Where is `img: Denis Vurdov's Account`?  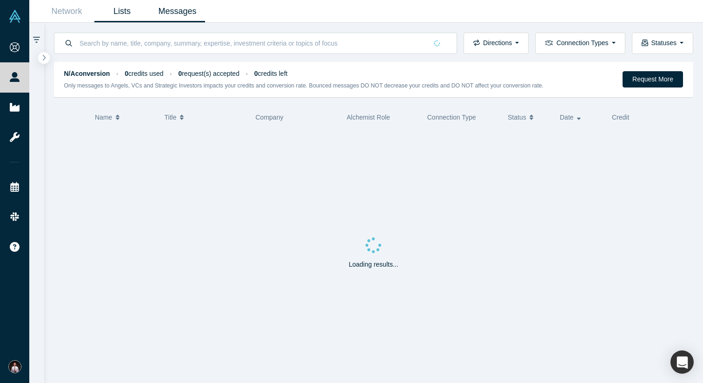
img: Denis Vurdov's Account is located at coordinates (15, 366).